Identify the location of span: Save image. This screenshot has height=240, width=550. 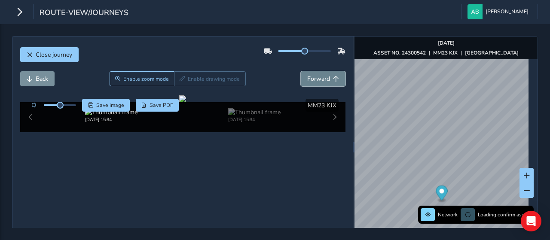
(110, 105).